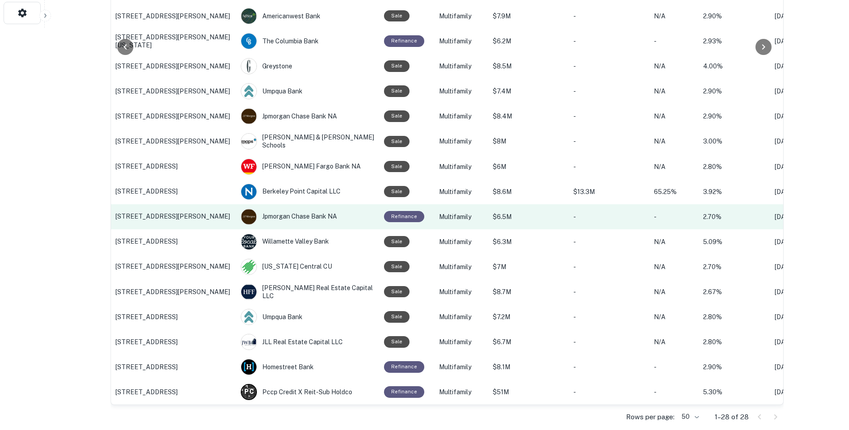 The height and width of the screenshot is (430, 849). What do you see at coordinates (731, 417) in the screenshot?
I see `p: 1–28 of 28` at bounding box center [731, 417].